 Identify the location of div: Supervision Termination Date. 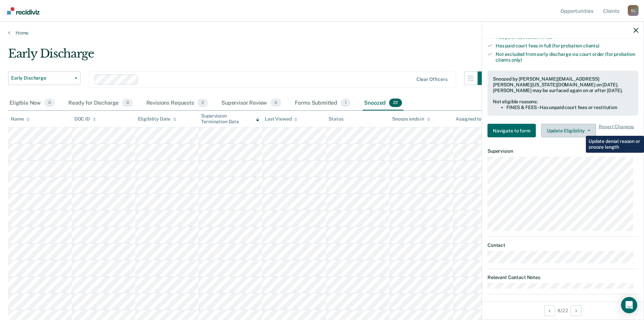
(230, 119).